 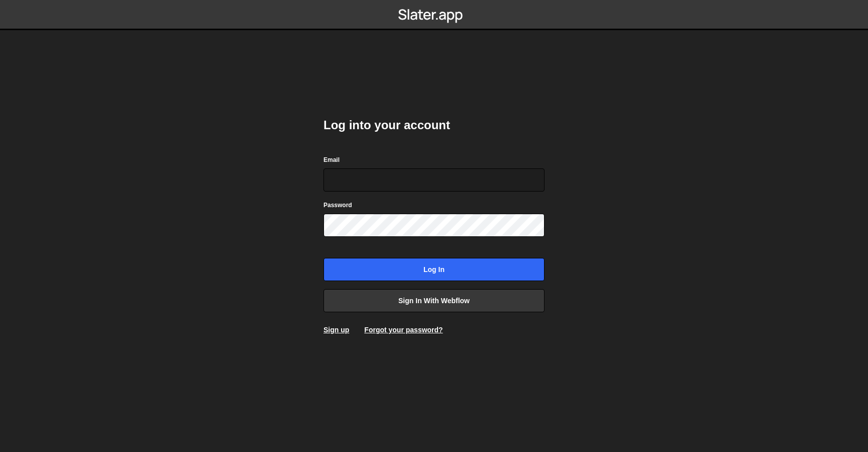 What do you see at coordinates (434, 300) in the screenshot?
I see `a: Sign in with Webflow` at bounding box center [434, 300].